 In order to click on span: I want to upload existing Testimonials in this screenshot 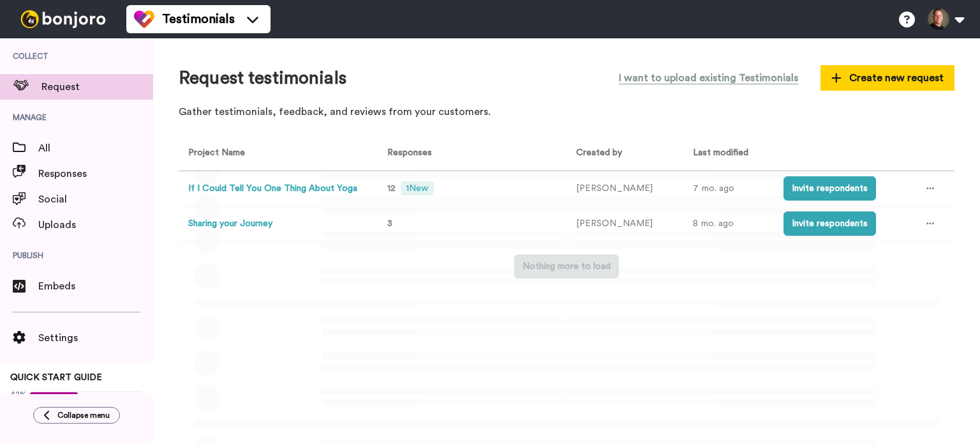, I will do `click(708, 78)`.